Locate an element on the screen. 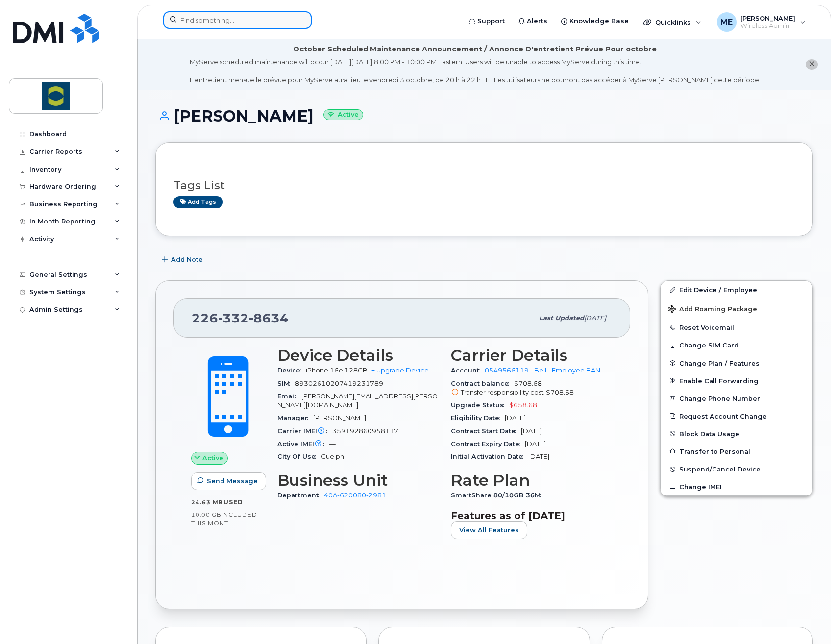 The image size is (836, 644). span: Contract Expiry Date is located at coordinates (488, 444).